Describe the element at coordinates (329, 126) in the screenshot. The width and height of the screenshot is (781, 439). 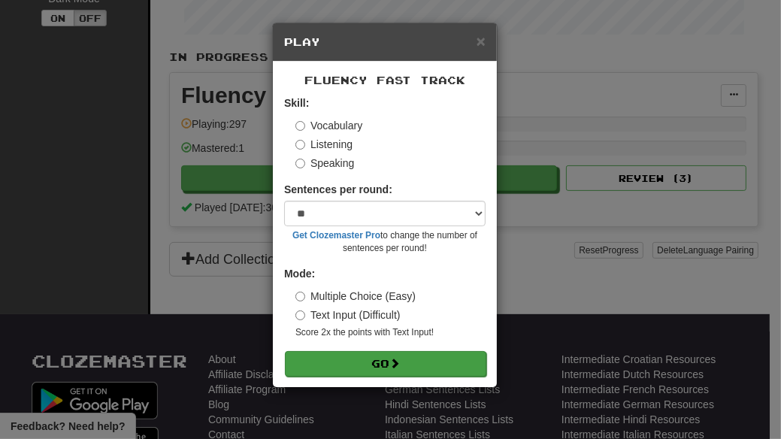
I see `label: Vocabulary` at that location.